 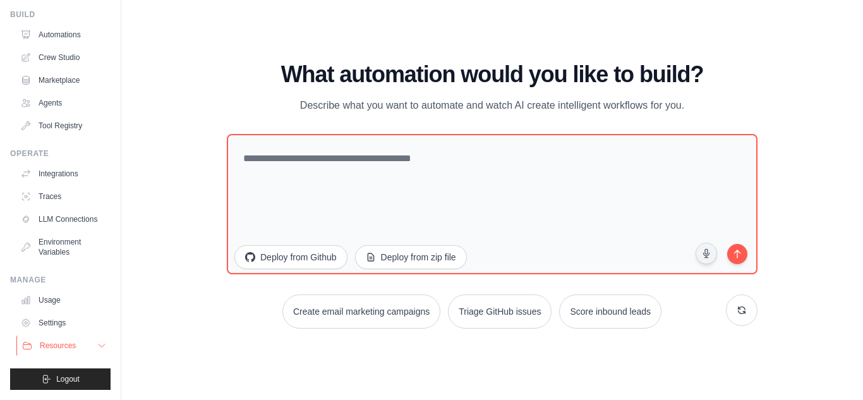 What do you see at coordinates (63, 300) in the screenshot?
I see `a: Usage` at bounding box center [63, 300].